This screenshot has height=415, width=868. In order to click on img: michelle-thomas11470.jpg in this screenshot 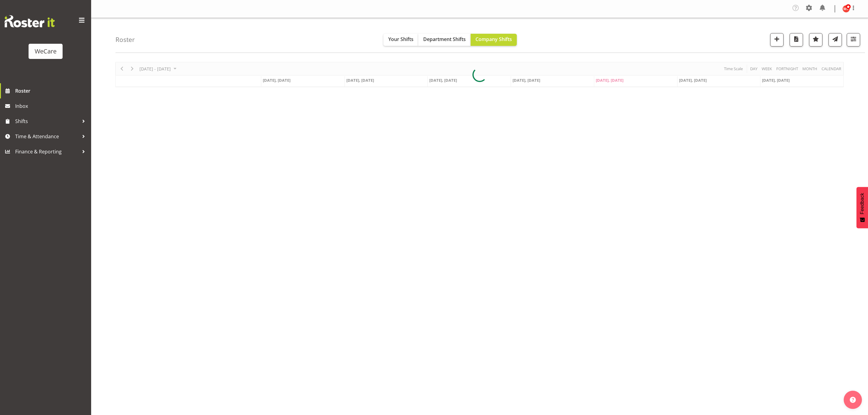, I will do `click(846, 9)`.